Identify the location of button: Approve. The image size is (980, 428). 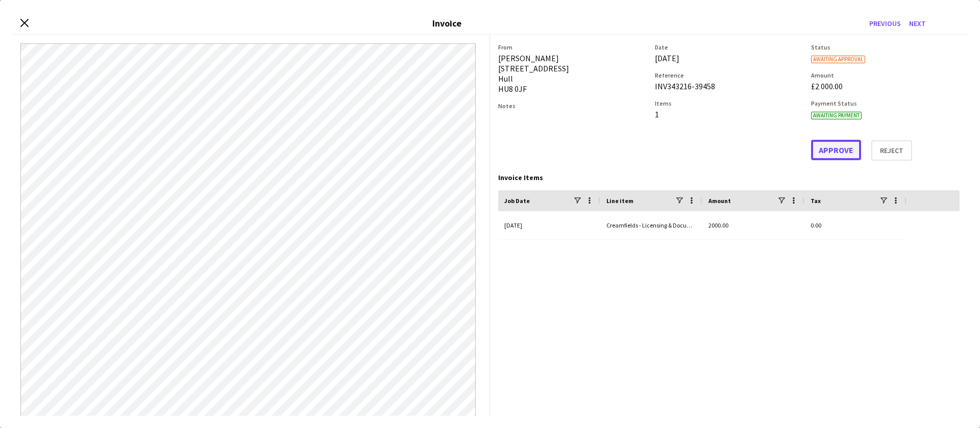
(837, 150).